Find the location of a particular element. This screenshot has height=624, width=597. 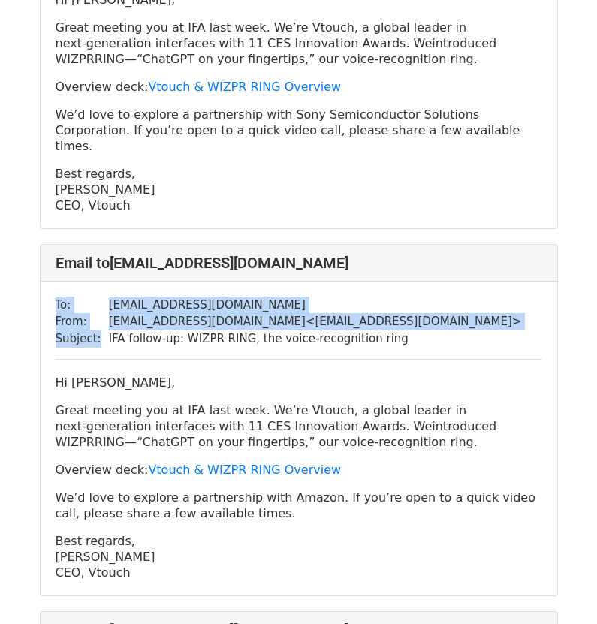

td: To: is located at coordinates (82, 305).